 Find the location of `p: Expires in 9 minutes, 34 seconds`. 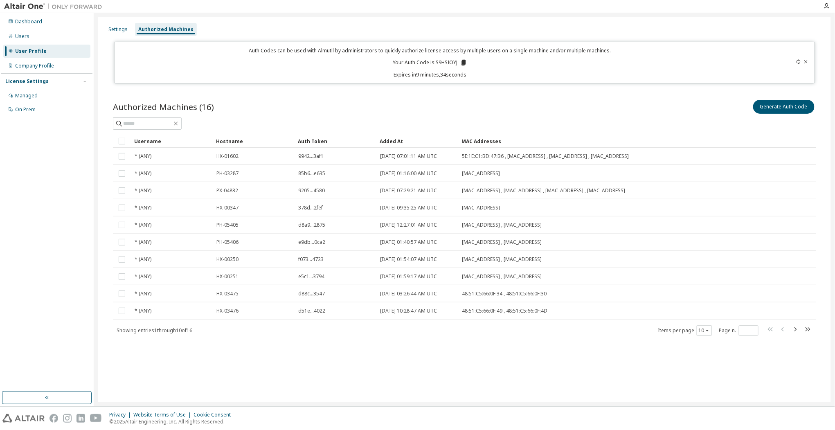

p: Expires in 9 minutes, 34 seconds is located at coordinates (430, 74).